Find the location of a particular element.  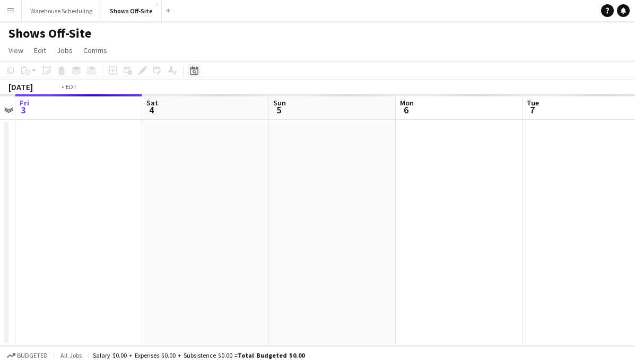

button: Warehouse Scheduling is located at coordinates (62, 10).